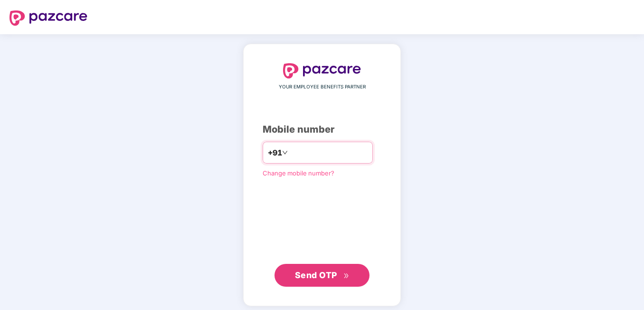 The width and height of the screenshot is (644, 310). I want to click on a: Change mobile number?, so click(298, 173).